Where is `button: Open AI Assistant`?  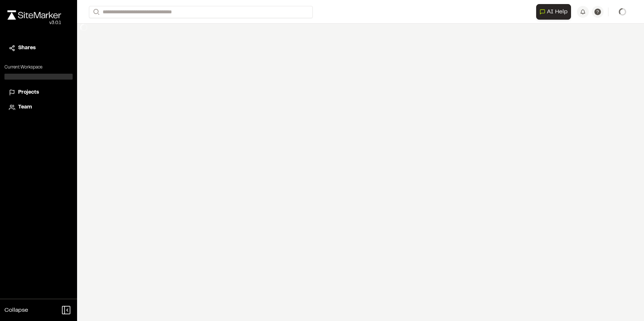
button: Open AI Assistant is located at coordinates (553, 12).